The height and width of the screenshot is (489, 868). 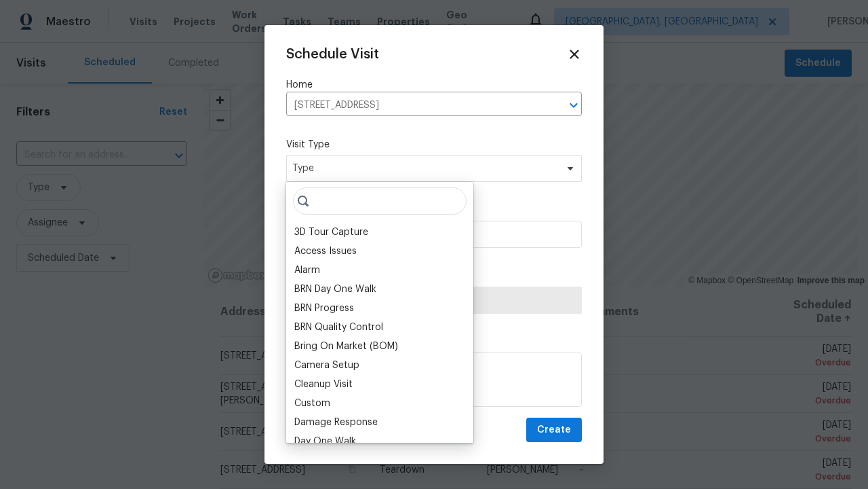 What do you see at coordinates (434, 144) in the screenshot?
I see `label: Visit Type` at bounding box center [434, 144].